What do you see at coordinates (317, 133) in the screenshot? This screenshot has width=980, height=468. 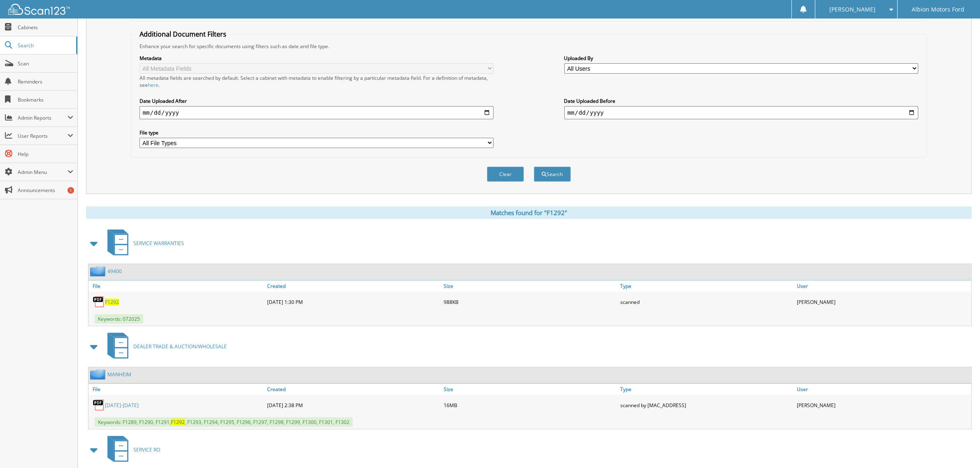 I see `label: File type` at bounding box center [317, 133].